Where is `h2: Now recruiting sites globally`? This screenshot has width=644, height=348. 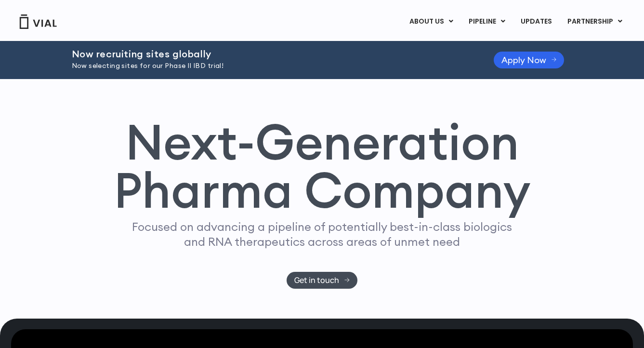
h2: Now recruiting sites globally is located at coordinates (271, 54).